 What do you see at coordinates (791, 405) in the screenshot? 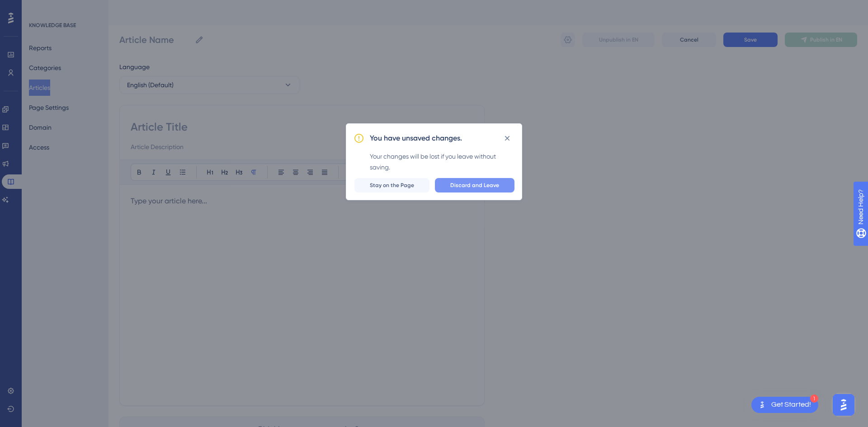
I see `div: Get Started!` at bounding box center [791, 405].